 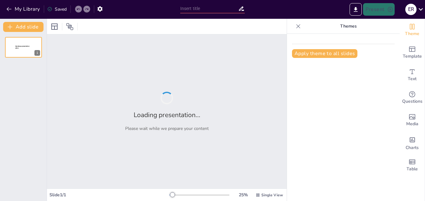 I want to click on span: Theme, so click(x=412, y=34).